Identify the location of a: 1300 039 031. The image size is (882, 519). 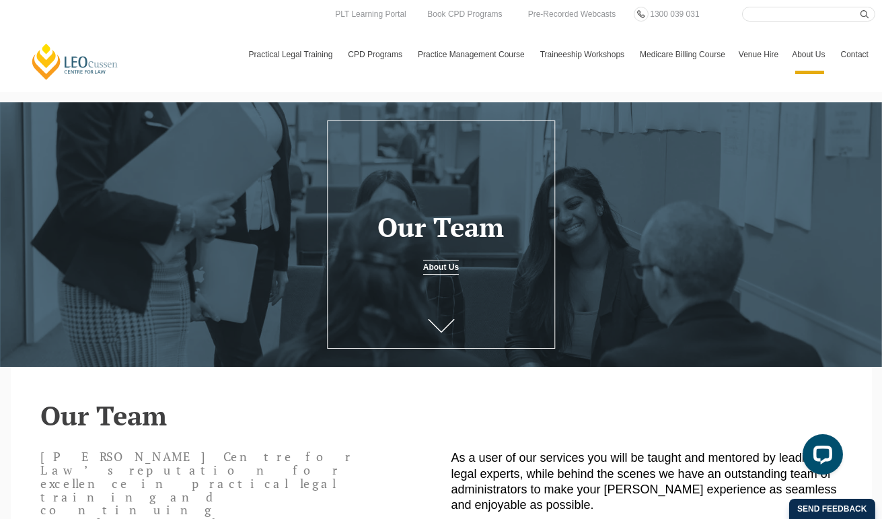
(674, 14).